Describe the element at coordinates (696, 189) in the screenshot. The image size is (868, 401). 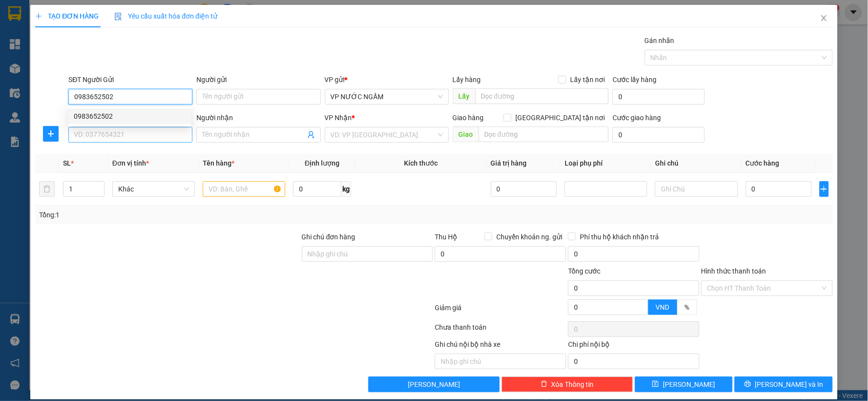
I see `input: Ghi Chú` at that location.